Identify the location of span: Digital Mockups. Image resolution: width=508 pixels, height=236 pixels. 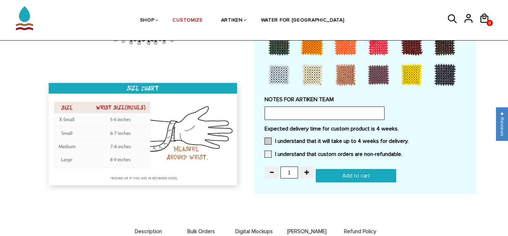
(254, 231).